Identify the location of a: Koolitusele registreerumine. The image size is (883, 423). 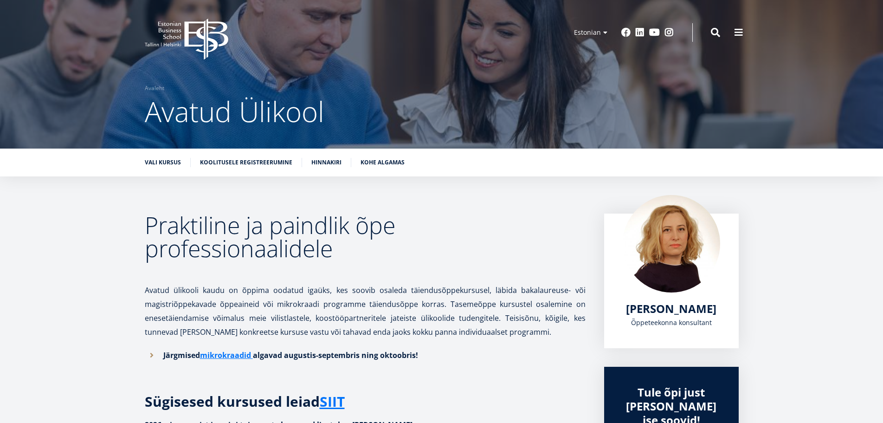
(246, 162).